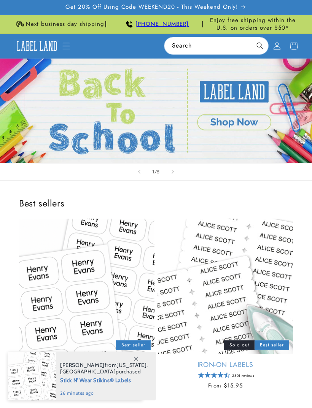 This screenshot has height=408, width=312. I want to click on img: Label Land, so click(37, 46).